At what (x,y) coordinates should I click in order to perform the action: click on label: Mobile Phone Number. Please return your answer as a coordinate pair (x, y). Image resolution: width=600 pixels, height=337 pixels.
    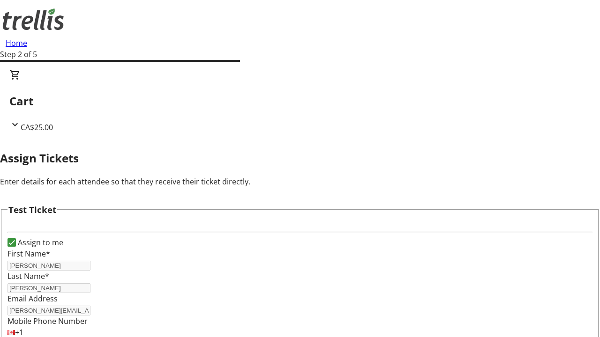
    Looking at the image, I should click on (47, 322).